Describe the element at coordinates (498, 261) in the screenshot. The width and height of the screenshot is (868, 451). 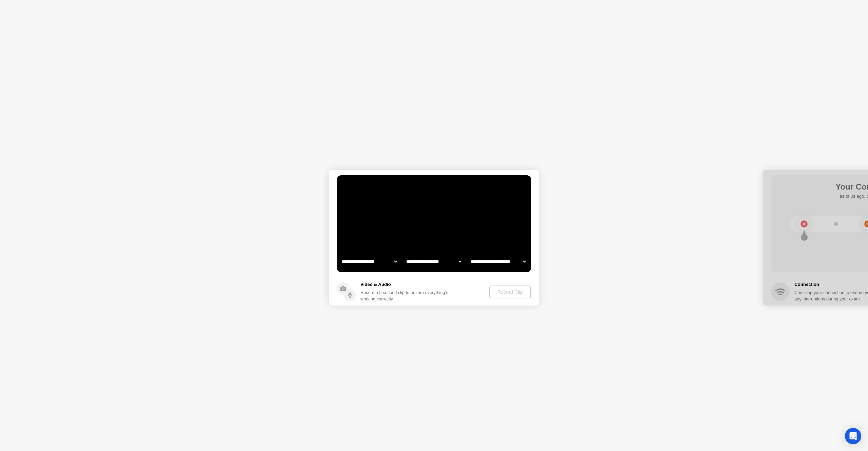
I see `select: Available microphones` at that location.